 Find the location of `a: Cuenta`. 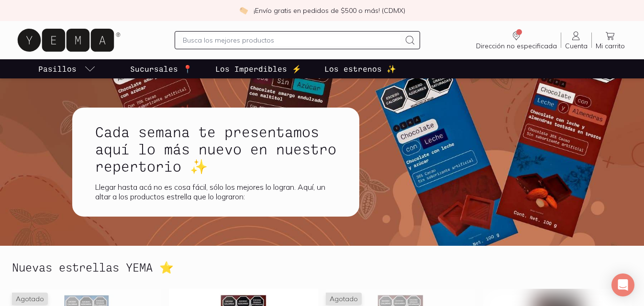

a: Cuenta is located at coordinates (576, 40).